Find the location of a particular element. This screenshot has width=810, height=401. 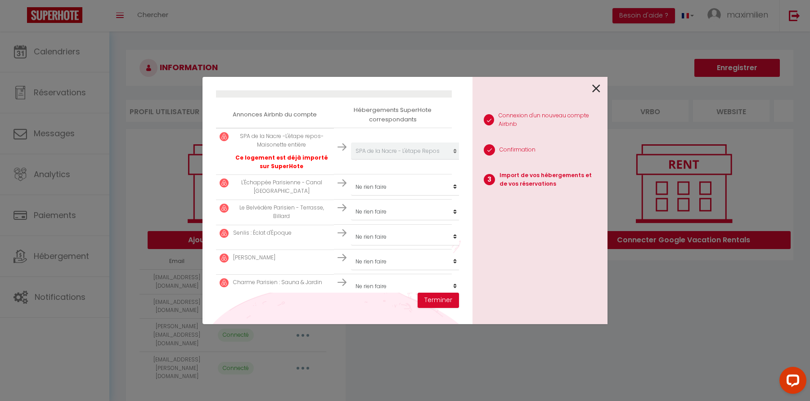

th: Annonces Airbnb du compte is located at coordinates (275, 115).